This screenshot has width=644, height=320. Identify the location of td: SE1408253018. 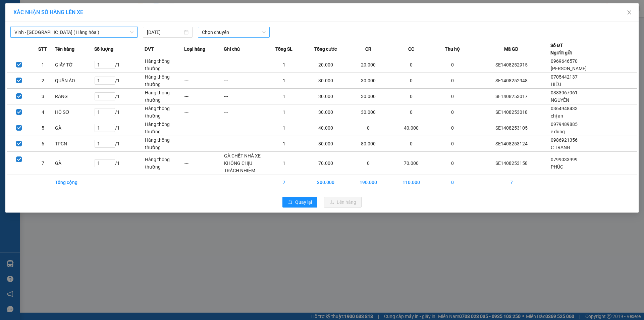
(511, 112).